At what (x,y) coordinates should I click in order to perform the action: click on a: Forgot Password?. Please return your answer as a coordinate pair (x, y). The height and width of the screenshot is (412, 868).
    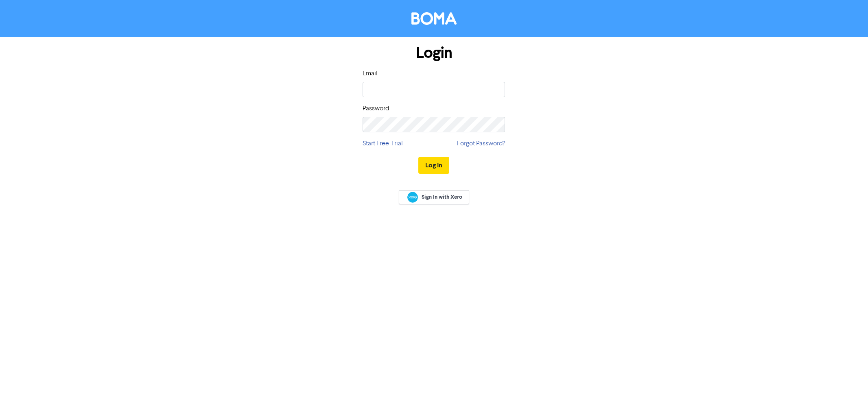
    Looking at the image, I should click on (481, 144).